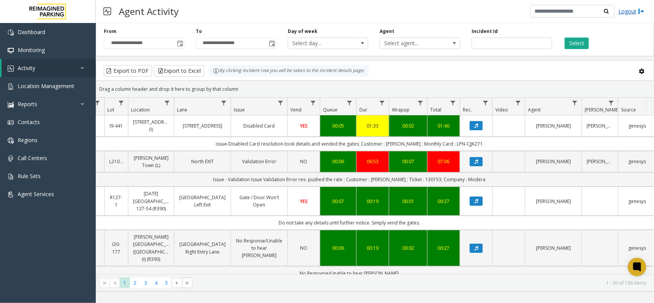  I want to click on a: 00:05, so click(338, 126).